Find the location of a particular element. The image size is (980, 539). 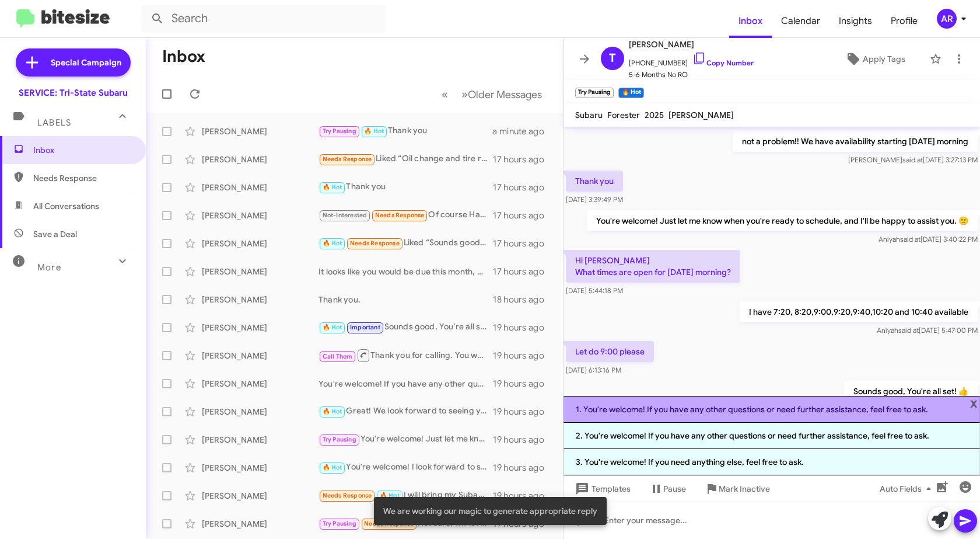

span: Inbox is located at coordinates (750, 21).